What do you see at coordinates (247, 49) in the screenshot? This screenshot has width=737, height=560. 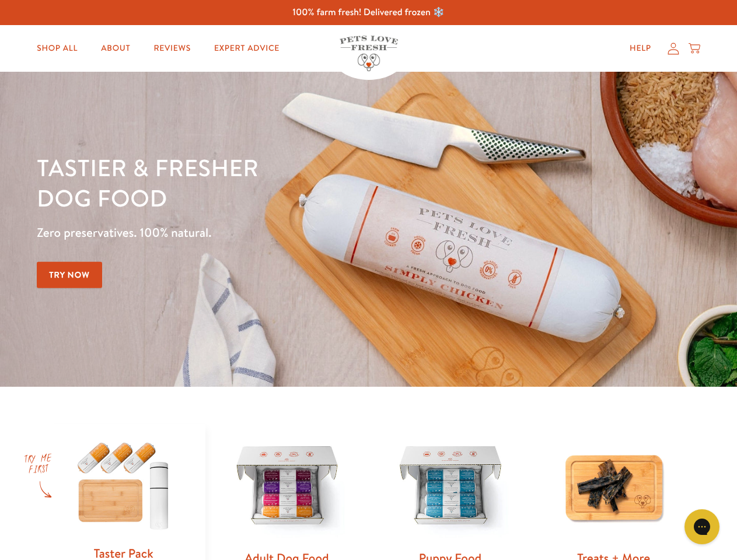 I see `a: Expert Advice` at bounding box center [247, 49].